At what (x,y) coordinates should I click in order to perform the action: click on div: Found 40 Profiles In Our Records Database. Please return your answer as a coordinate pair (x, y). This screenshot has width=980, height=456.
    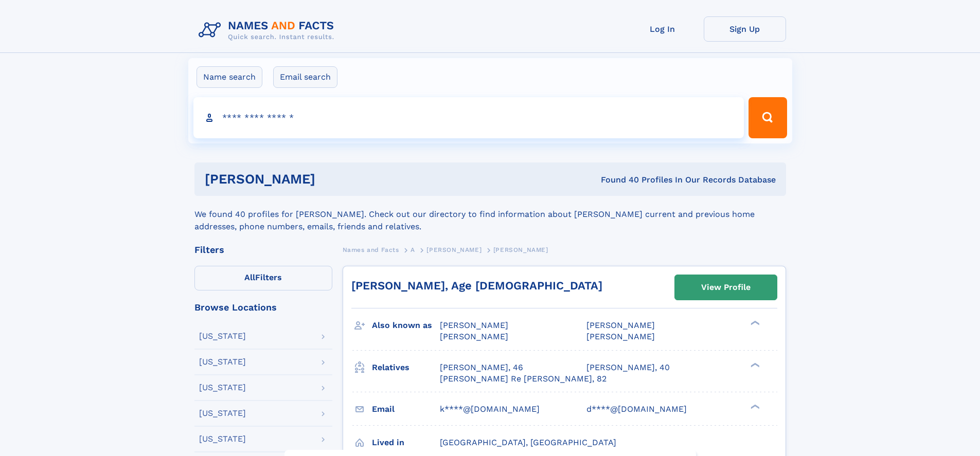
    Looking at the image, I should click on (617, 180).